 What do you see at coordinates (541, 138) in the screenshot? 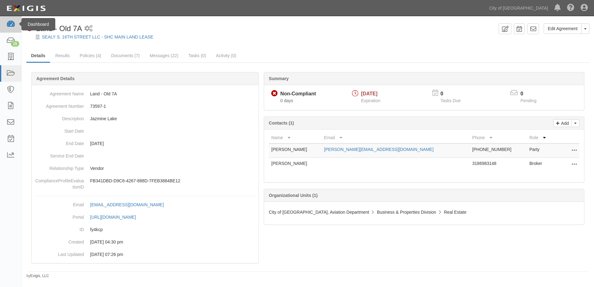
I see `th: Role` at bounding box center [541, 138].